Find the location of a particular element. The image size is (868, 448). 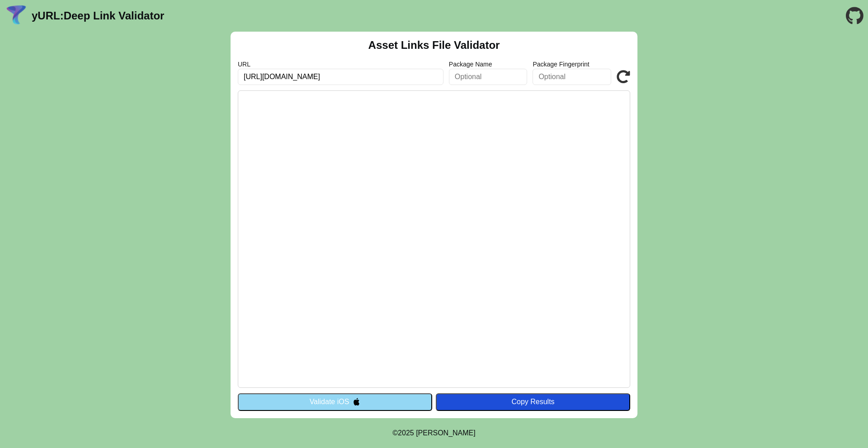

button: Validate iOS is located at coordinates (335, 403).